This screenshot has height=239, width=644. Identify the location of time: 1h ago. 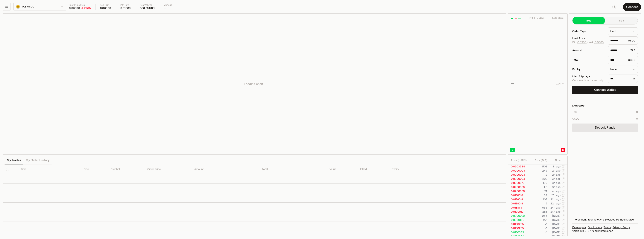
(557, 167).